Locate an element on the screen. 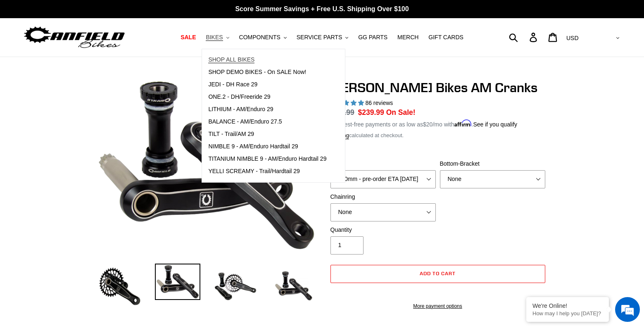 This screenshot has height=326, width=644. span: TILT - Trail/AM 29 is located at coordinates (231, 134).